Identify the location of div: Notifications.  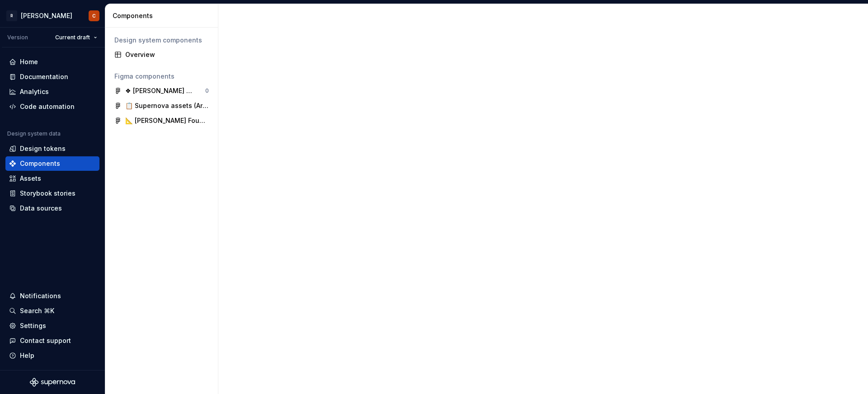
(40, 296).